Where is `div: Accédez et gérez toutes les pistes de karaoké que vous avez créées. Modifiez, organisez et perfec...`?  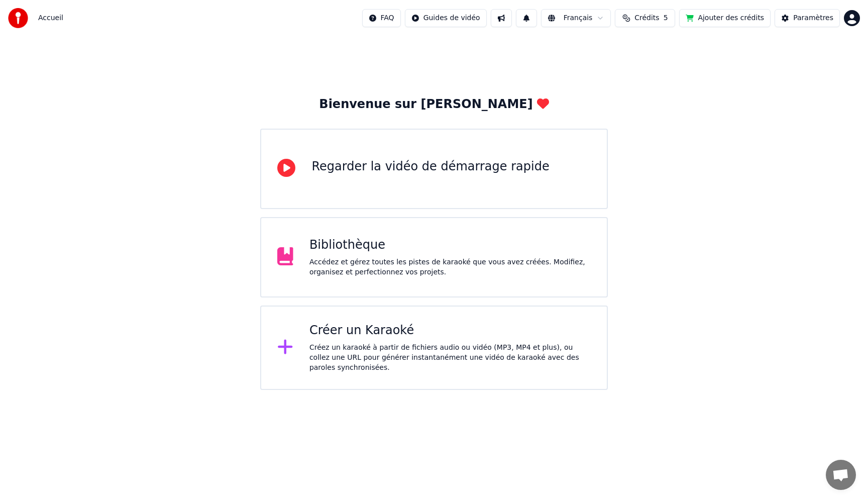
div: Accédez et gérez toutes les pistes de karaoké que vous avez créées. Modifiez, organisez et perfec... is located at coordinates (450, 267).